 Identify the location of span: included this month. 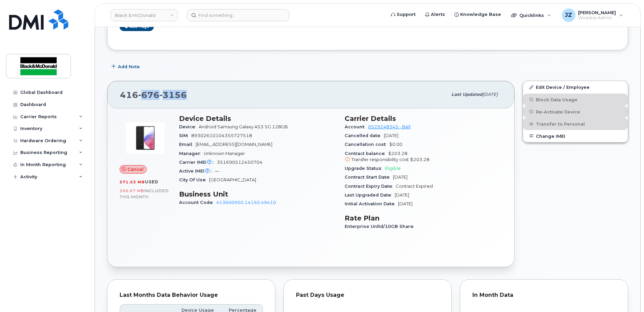
(144, 194).